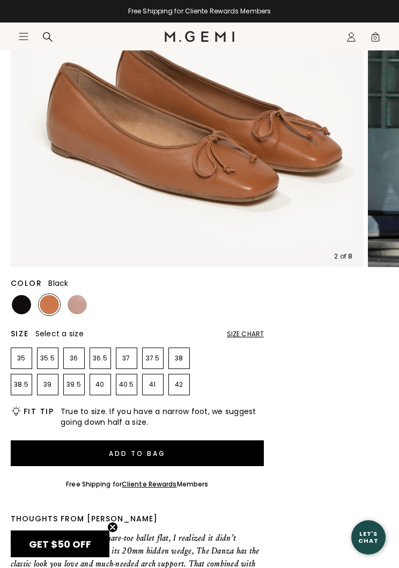  I want to click on div: Size Chart, so click(245, 334).